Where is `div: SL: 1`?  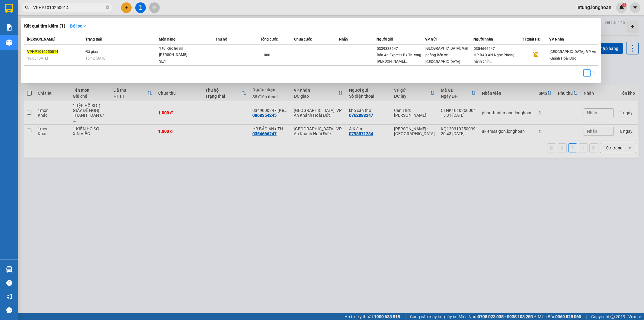
div: SL: 1 is located at coordinates (182, 62).